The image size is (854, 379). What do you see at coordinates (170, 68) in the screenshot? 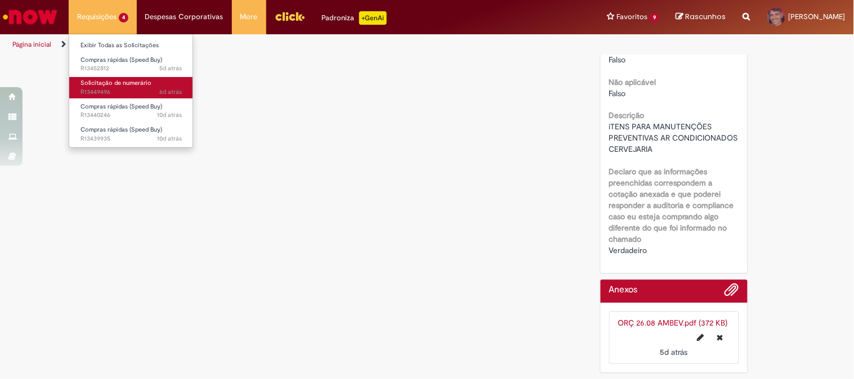
I see `time: 27/08/2025 14:34:53` at bounding box center [170, 68].